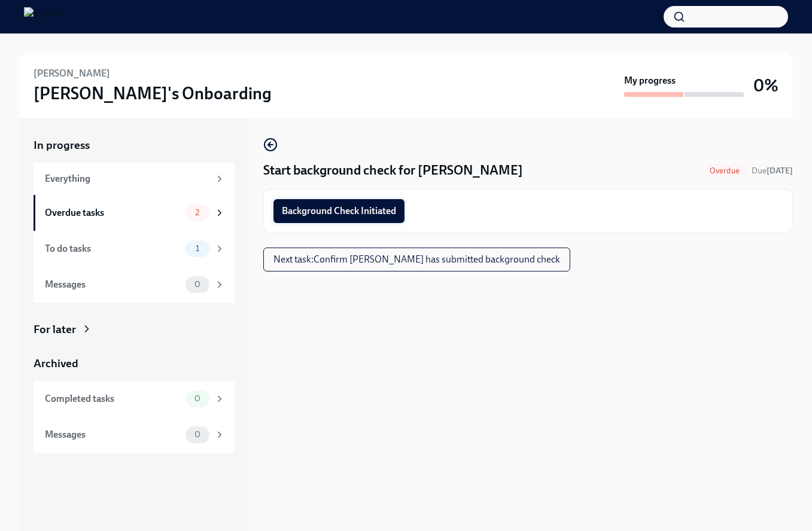  I want to click on button: Background Check Initiated, so click(338, 211).